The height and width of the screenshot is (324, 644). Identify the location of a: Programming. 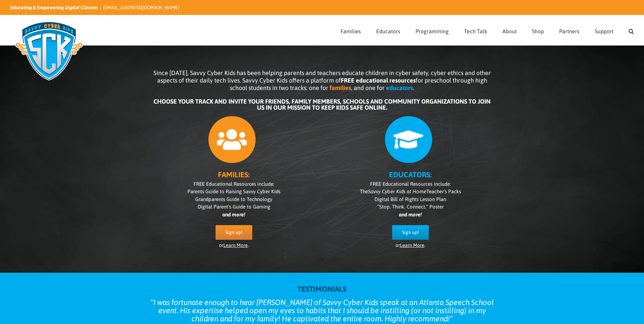
(432, 30).